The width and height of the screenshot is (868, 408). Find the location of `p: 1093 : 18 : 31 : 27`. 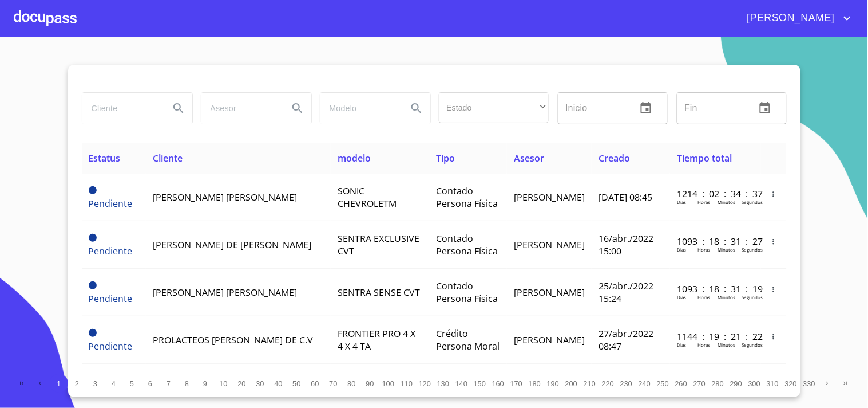

p: 1093 : 18 : 31 : 27 is located at coordinates (716, 241).